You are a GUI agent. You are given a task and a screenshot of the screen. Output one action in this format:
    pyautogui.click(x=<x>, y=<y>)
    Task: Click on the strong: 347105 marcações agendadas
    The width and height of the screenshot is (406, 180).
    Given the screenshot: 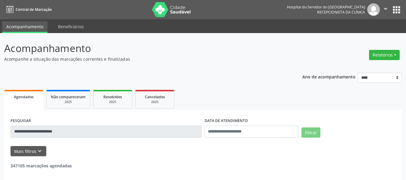 What is the action you would take?
    pyautogui.click(x=41, y=166)
    